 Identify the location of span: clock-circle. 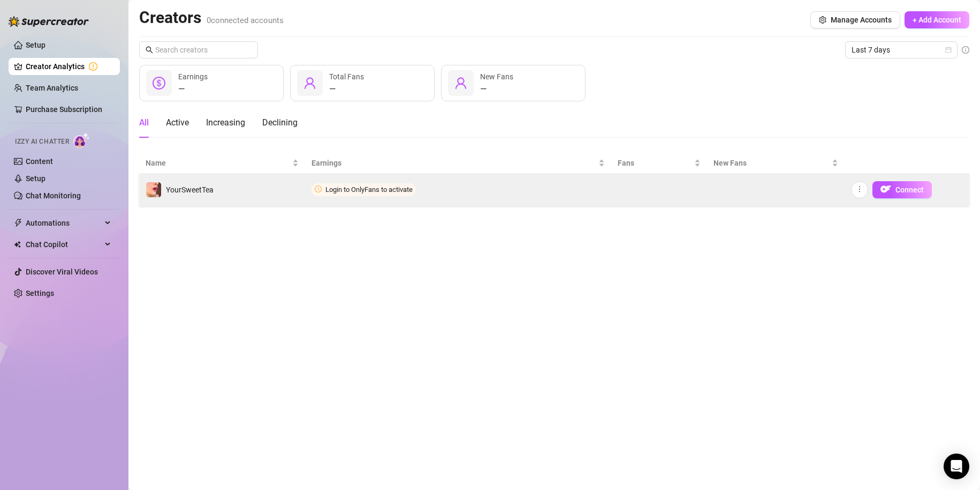
(318, 188).